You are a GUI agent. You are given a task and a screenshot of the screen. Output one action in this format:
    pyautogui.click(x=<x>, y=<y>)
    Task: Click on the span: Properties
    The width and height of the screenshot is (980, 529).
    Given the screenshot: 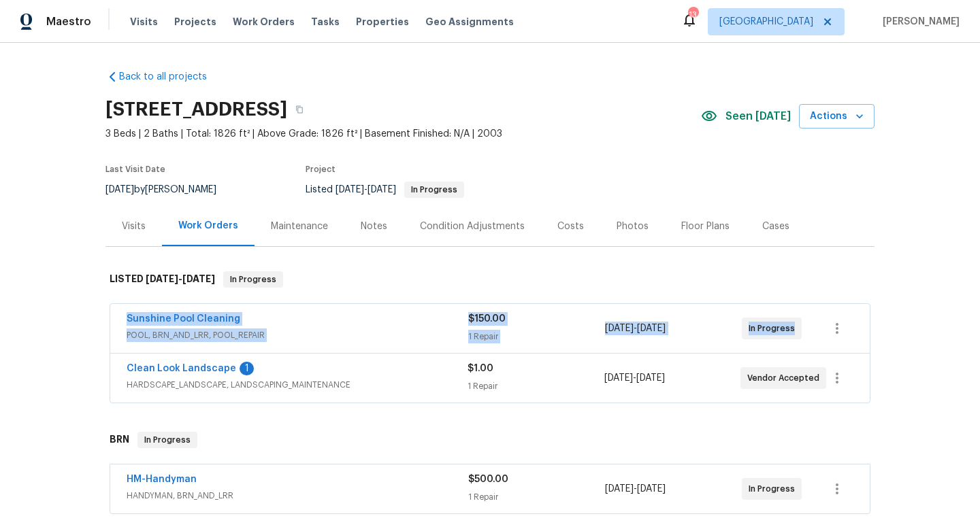 What is the action you would take?
    pyautogui.click(x=382, y=21)
    